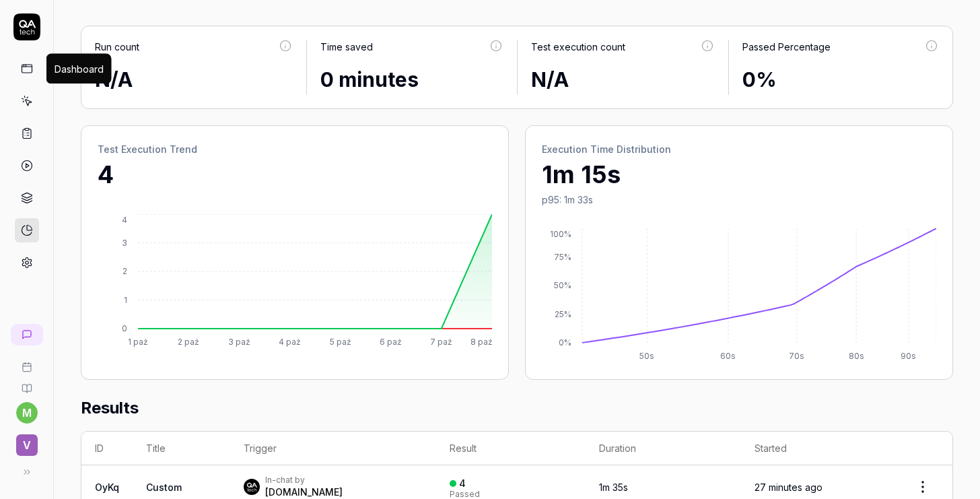 This screenshot has width=980, height=499. What do you see at coordinates (124, 328) in the screenshot?
I see `tspan: 0` at bounding box center [124, 328].